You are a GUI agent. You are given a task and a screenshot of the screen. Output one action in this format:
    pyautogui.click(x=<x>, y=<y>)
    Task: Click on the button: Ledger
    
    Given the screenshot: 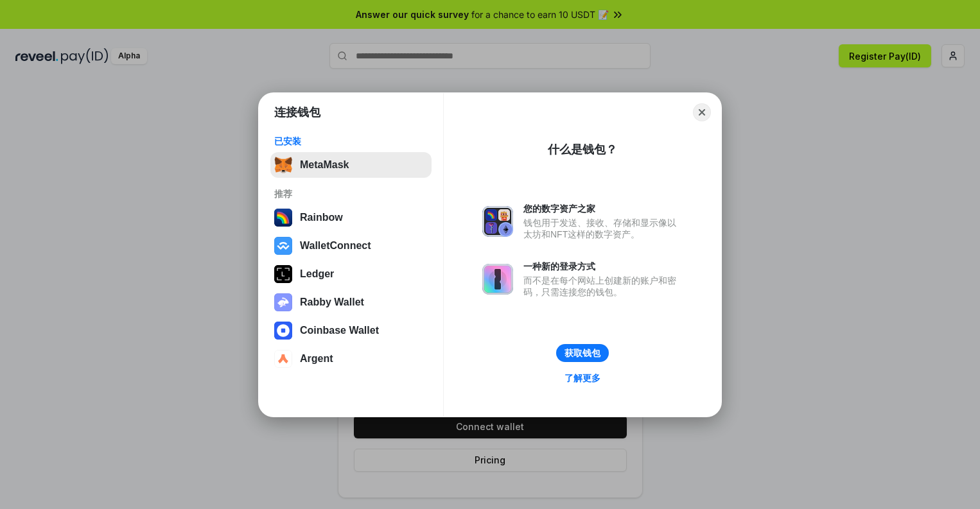 What is the action you would take?
    pyautogui.click(x=351, y=274)
    